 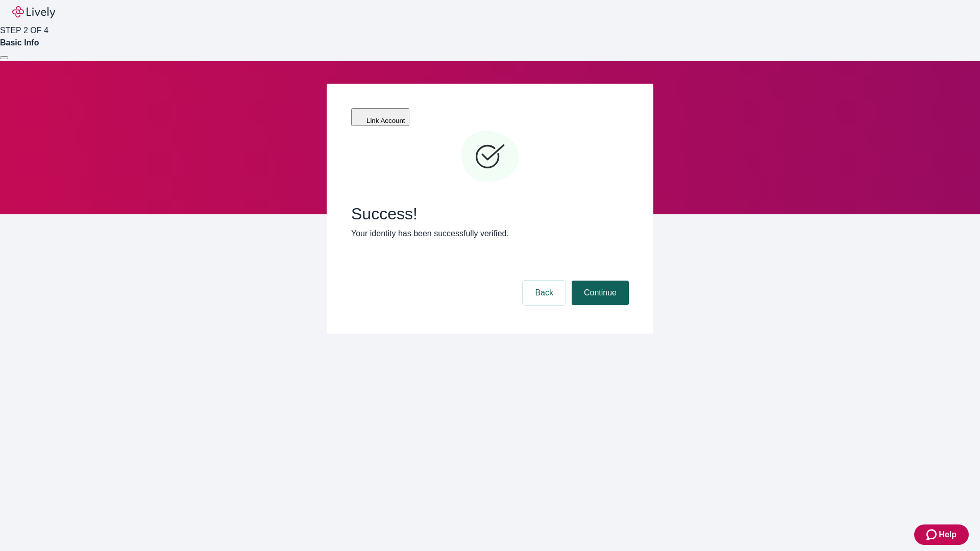 I want to click on button: Zendesk support iconHelp, so click(x=941, y=535).